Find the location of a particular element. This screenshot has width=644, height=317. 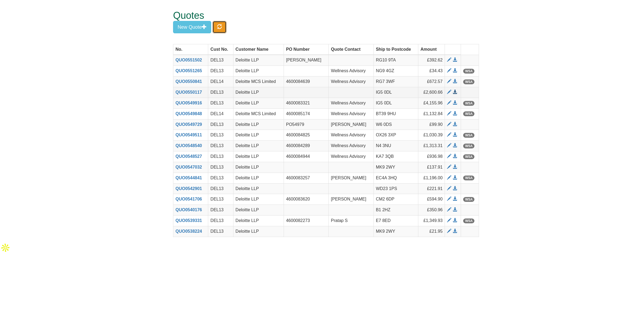

td: Deloitte MCS Limited is located at coordinates (258, 114).